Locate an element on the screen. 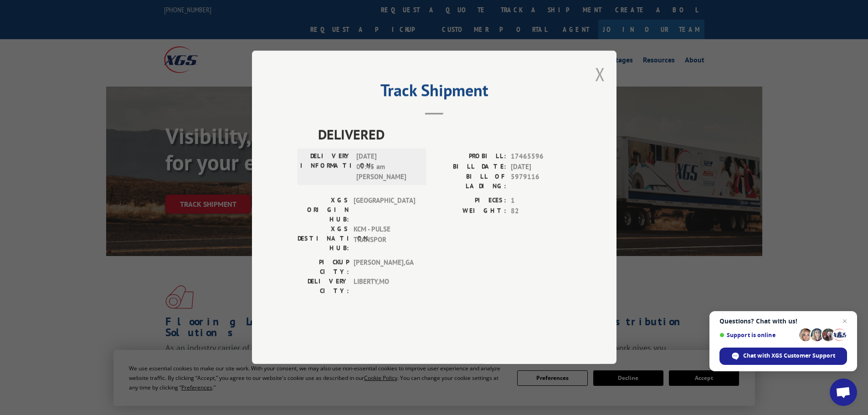  label: PIECES: is located at coordinates (471, 201).